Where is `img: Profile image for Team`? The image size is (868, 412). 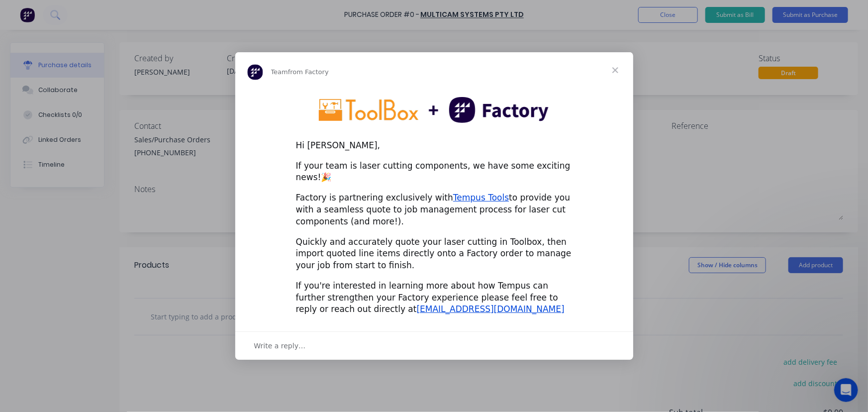 img: Profile image for Team is located at coordinates (255, 72).